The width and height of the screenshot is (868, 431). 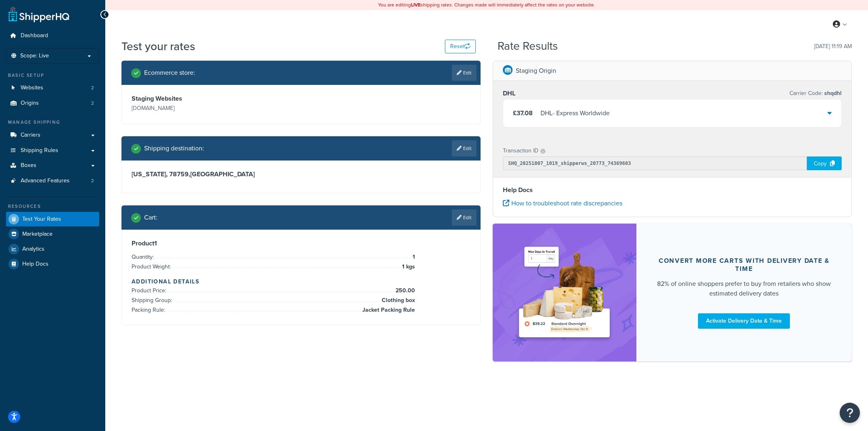 What do you see at coordinates (170, 73) in the screenshot?
I see `h2: Ecommerce store :` at bounding box center [170, 73].